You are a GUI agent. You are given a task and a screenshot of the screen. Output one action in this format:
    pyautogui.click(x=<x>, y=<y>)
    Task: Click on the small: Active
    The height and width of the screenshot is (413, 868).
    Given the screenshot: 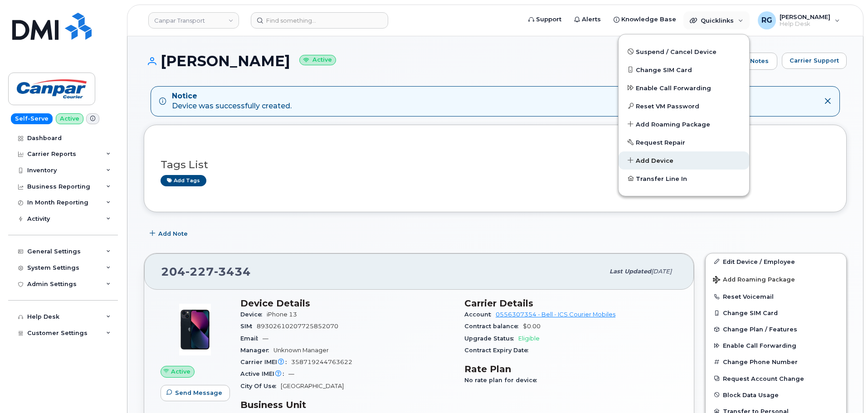 What is the action you would take?
    pyautogui.click(x=317, y=60)
    